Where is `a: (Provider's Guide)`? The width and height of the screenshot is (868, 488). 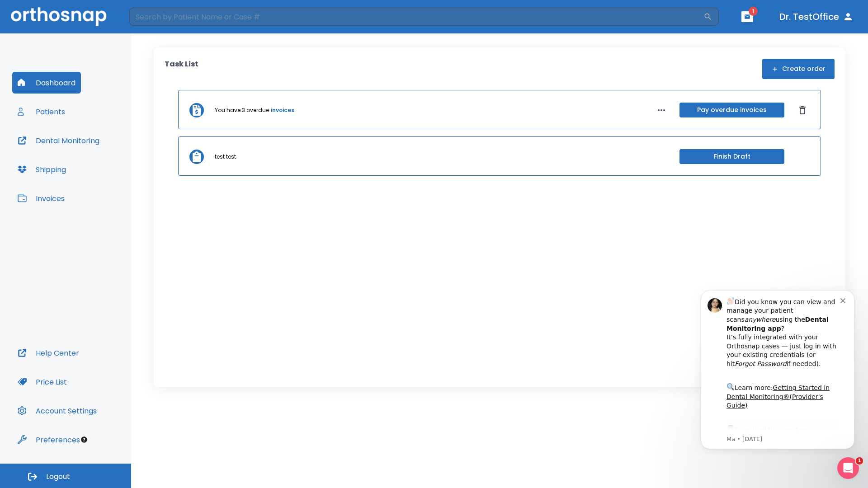
a: (Provider's Guide) is located at coordinates (88, 119).